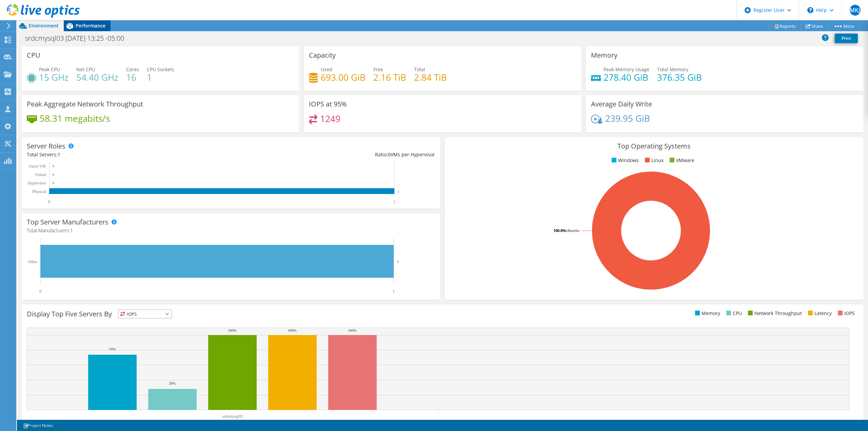 The height and width of the screenshot is (431, 868). What do you see at coordinates (75, 118) in the screenshot?
I see `h4: 58.31 megabits/s` at bounding box center [75, 118].